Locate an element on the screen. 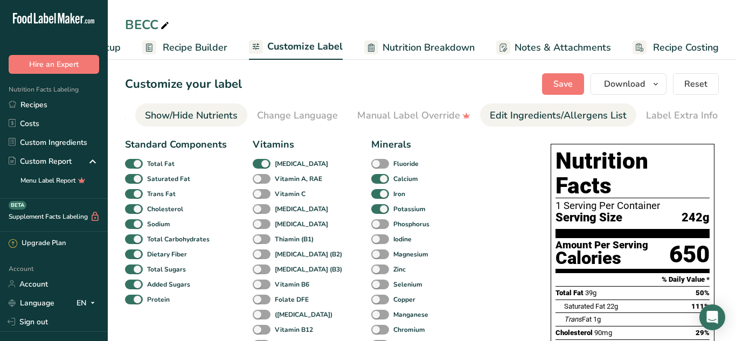 The width and height of the screenshot is (736, 341). div: EN is located at coordinates (88, 303).